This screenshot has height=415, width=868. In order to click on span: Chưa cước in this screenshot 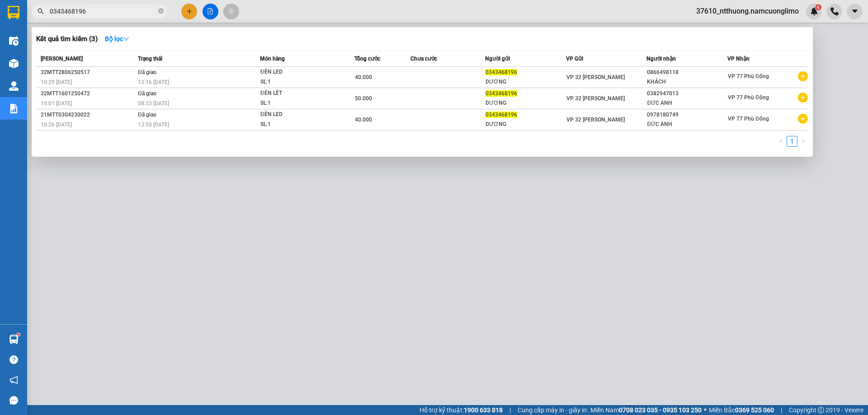, I will do `click(424, 59)`.